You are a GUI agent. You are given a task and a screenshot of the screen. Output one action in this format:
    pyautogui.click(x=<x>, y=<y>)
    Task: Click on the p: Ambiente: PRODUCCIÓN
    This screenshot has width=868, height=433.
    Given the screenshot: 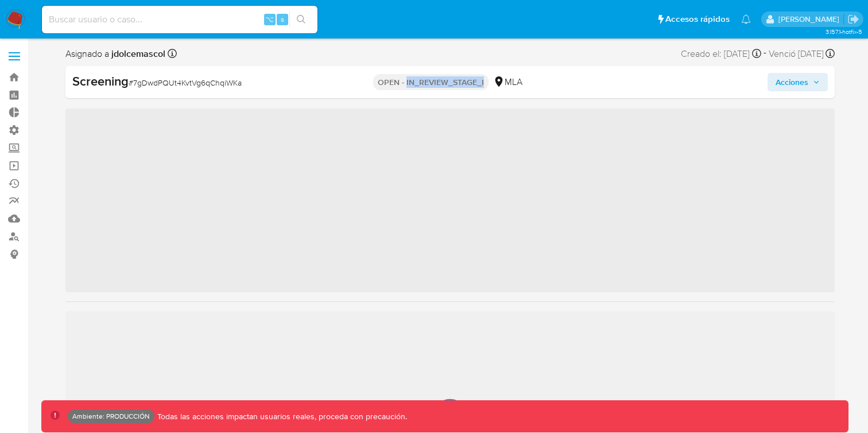 What is the action you would take?
    pyautogui.click(x=111, y=416)
    